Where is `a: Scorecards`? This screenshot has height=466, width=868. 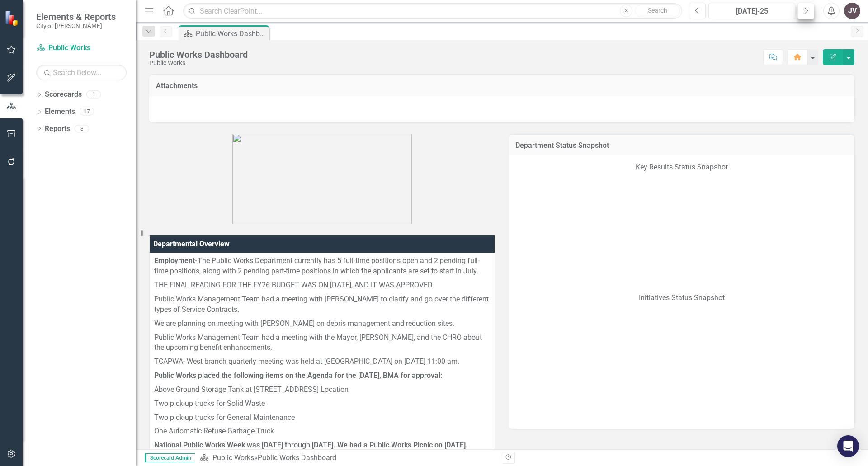
a: Scorecards is located at coordinates (64, 94).